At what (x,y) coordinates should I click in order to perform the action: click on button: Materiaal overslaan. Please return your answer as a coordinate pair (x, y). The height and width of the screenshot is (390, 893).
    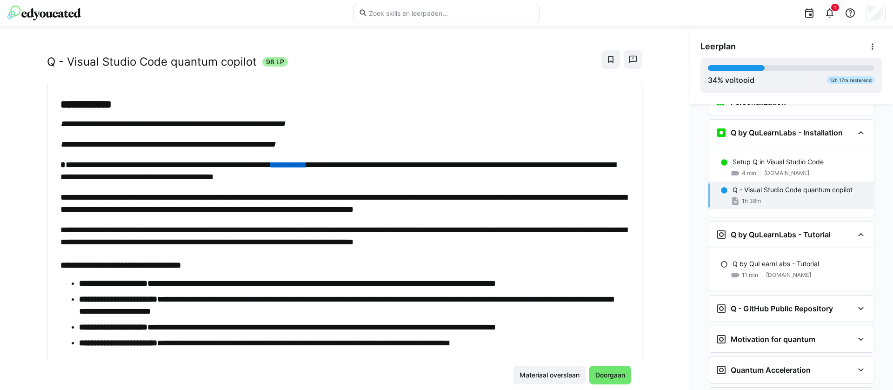
    Looking at the image, I should click on (549, 375).